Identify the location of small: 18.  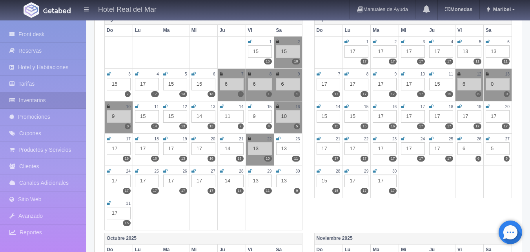
(157, 139).